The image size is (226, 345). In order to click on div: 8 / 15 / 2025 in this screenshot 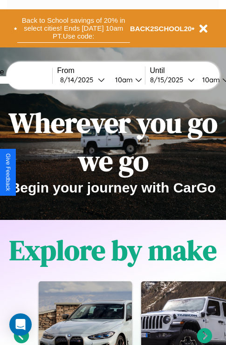, I will do `click(168, 80)`.